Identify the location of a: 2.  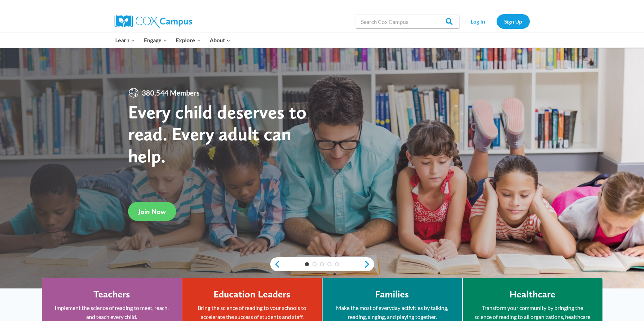
(315, 265).